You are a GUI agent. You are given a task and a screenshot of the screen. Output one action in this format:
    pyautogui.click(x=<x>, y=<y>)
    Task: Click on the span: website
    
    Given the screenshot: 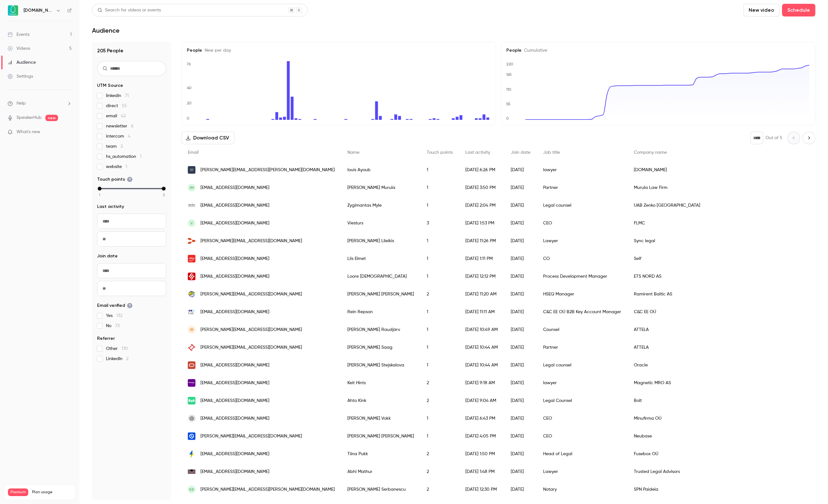 What is the action you would take?
    pyautogui.click(x=116, y=167)
    